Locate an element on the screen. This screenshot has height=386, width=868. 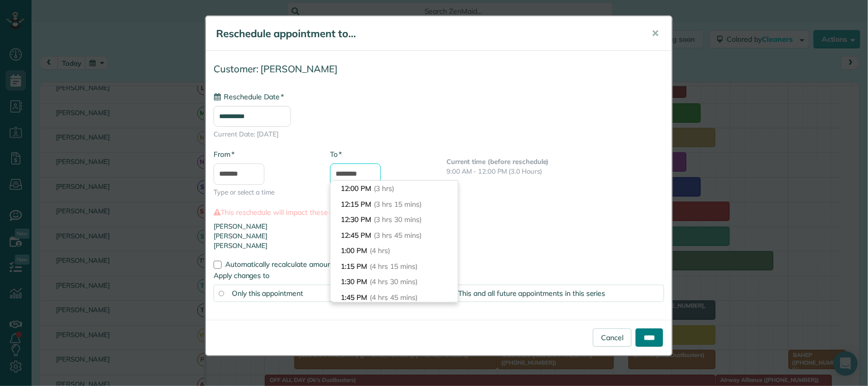
input: Only this appointment is located at coordinates (221, 293).